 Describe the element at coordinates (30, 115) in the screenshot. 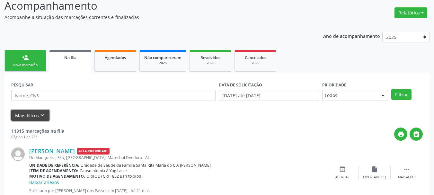

I see `button: Mais filtroskeyboard_arrow_down` at that location.